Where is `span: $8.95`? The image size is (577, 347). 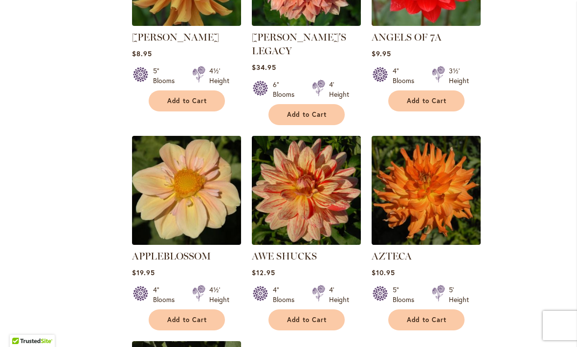
span: $8.95 is located at coordinates (142, 53).